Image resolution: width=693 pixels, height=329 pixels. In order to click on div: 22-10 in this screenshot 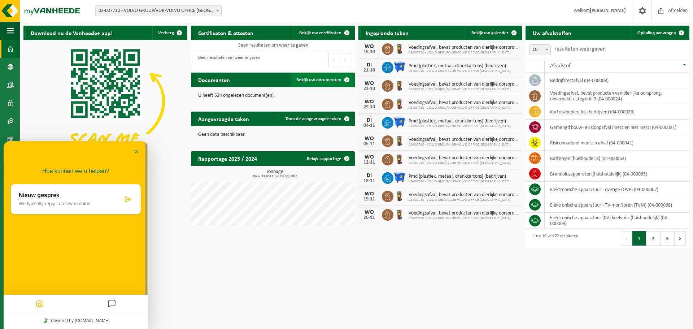, I will do `click(369, 89)`.